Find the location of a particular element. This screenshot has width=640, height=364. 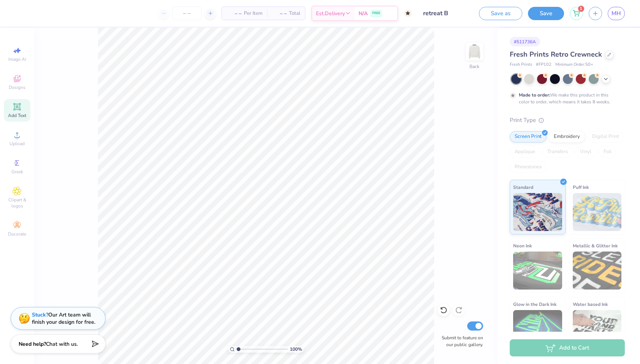

span: # FP102 is located at coordinates (543, 65).